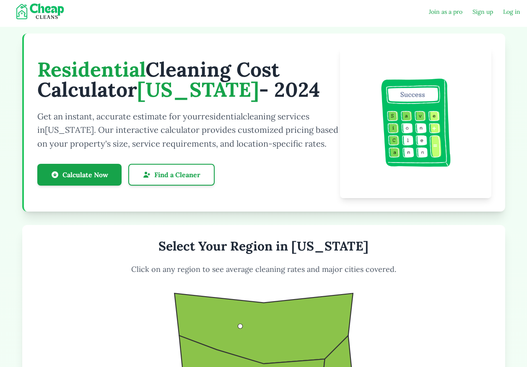 Image resolution: width=527 pixels, height=367 pixels. Describe the element at coordinates (264, 270) in the screenshot. I see `p: Click on any region to see average cleaning rates and major cities covered.` at that location.